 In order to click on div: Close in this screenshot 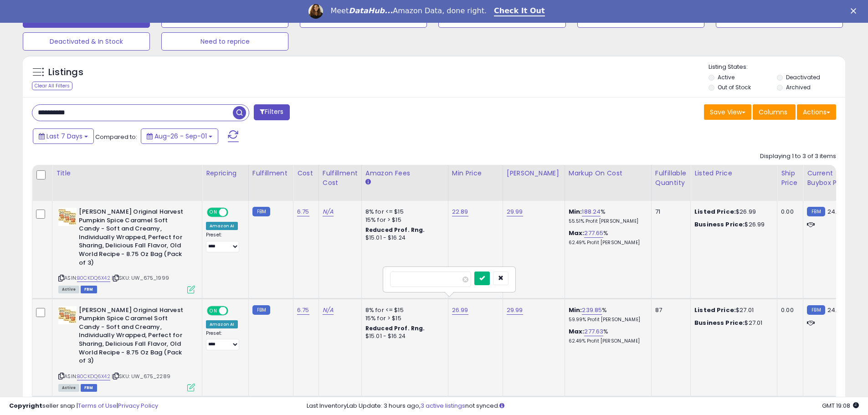, I will do `click(856, 11)`.